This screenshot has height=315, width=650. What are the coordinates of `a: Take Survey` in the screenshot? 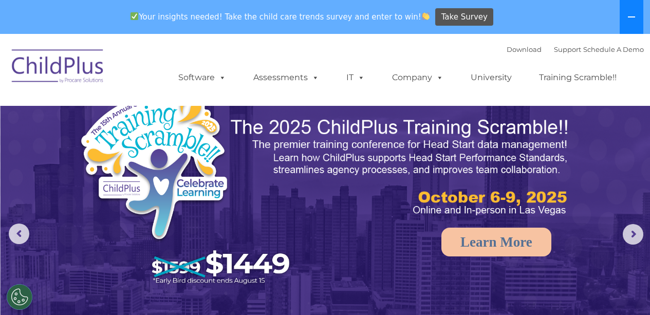 It's located at (464, 17).